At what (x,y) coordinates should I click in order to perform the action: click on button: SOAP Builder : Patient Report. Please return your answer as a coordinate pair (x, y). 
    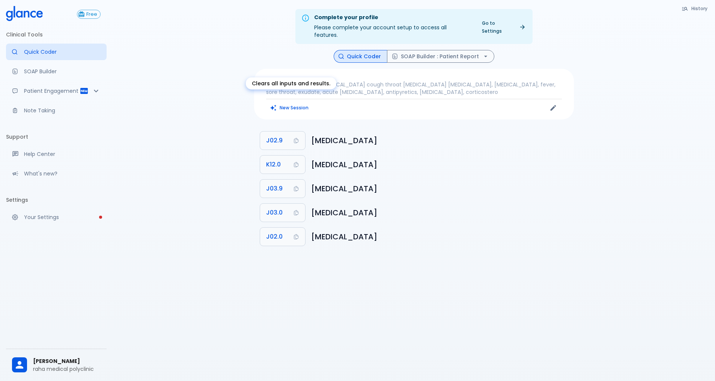
    Looking at the image, I should click on (441, 56).